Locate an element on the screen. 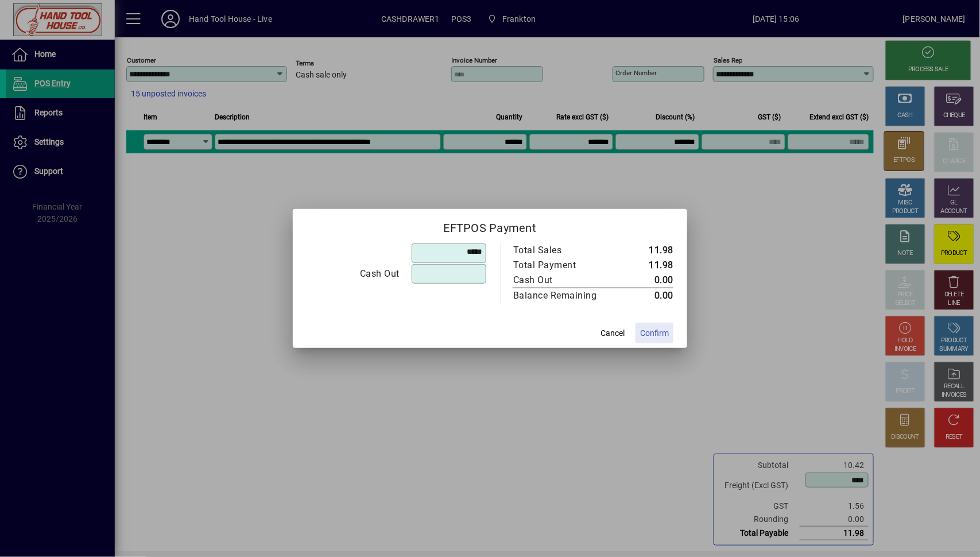  td: Total Sales is located at coordinates (566, 250).